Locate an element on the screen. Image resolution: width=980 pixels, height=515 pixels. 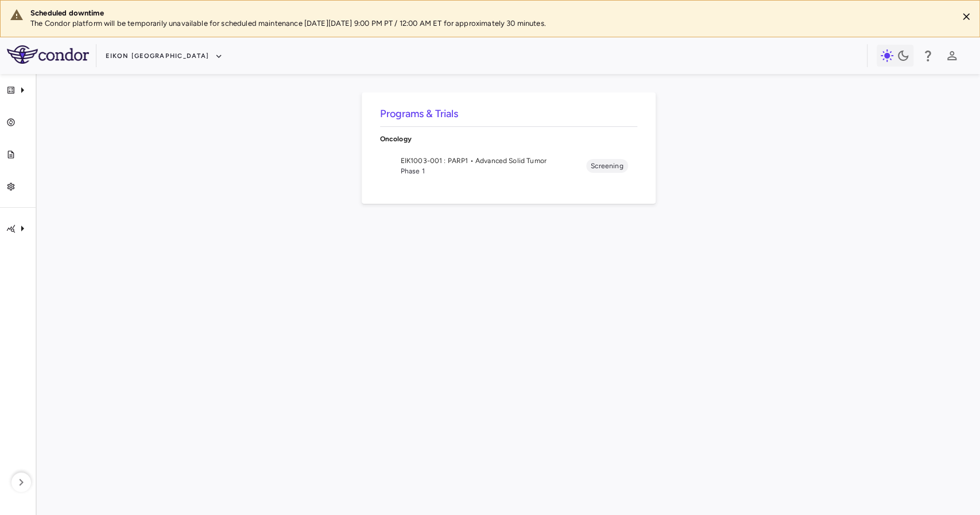
p: Oncology is located at coordinates (509, 139).